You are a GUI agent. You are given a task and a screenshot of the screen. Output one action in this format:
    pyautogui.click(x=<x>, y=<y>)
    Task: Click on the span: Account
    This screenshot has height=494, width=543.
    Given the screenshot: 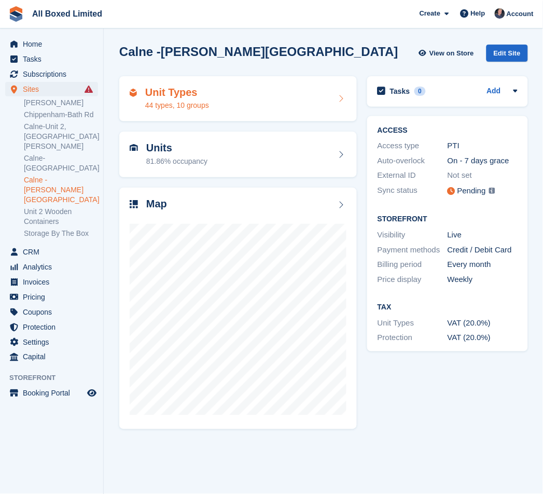 What is the action you would take?
    pyautogui.click(x=520, y=14)
    